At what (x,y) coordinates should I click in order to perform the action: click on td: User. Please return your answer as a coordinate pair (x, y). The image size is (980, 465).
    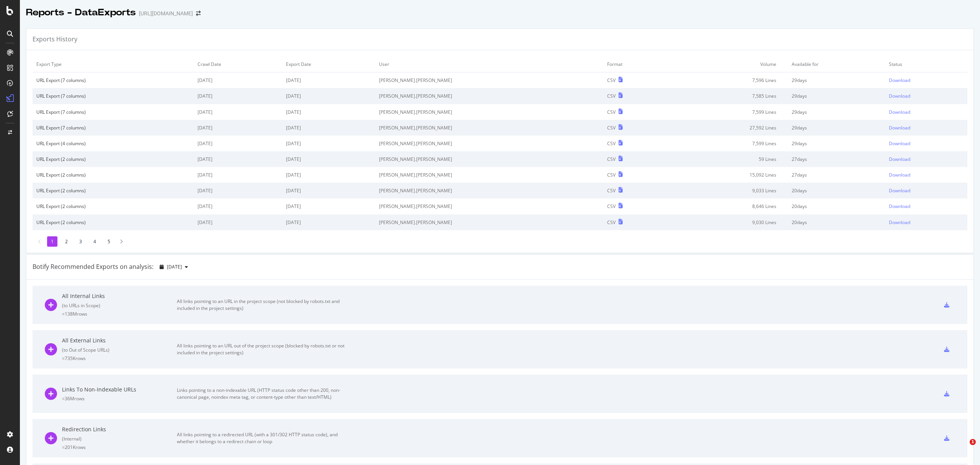
    Looking at the image, I should click on (490, 64).